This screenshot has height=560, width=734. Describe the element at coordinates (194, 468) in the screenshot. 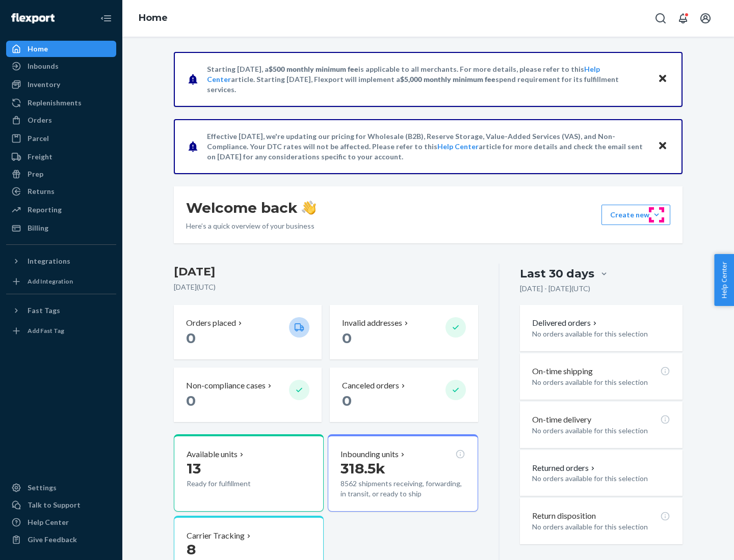

I see `span: 13` at that location.